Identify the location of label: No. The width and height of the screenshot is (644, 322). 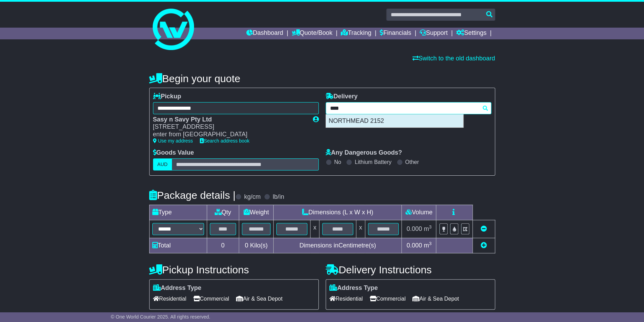
(338, 162).